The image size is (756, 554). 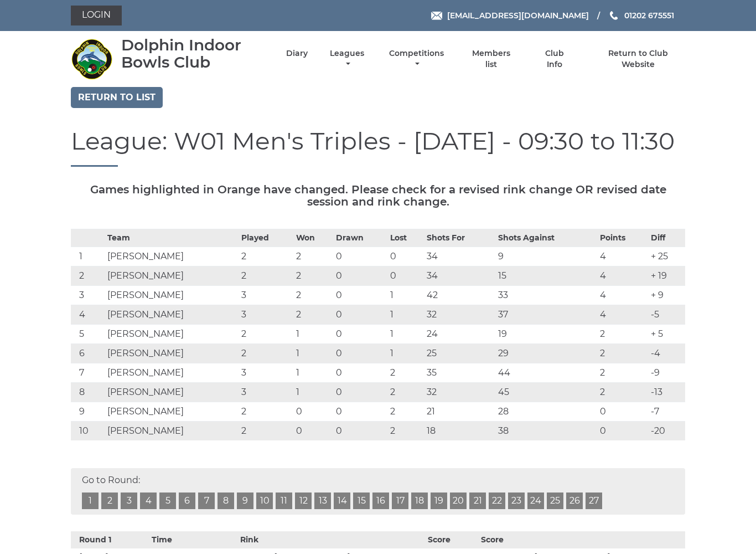 I want to click on h5: Games highlighted in Orange have changed. Please check for a revised rink change OR revised date ..., so click(x=378, y=195).